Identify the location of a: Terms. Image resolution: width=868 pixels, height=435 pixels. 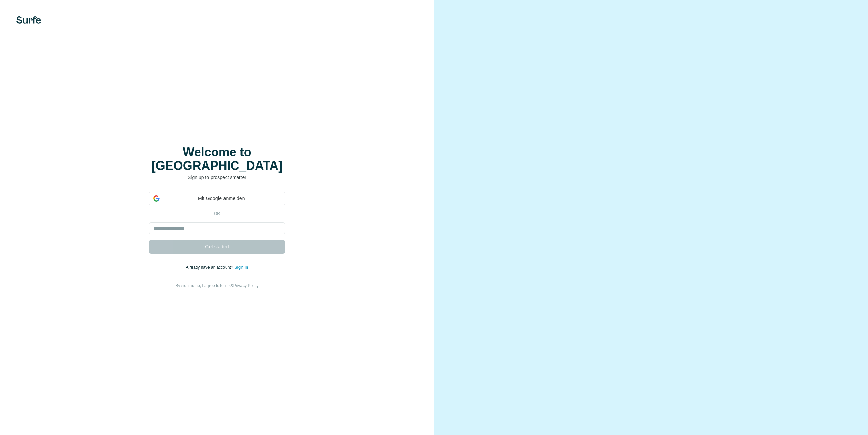
(225, 286).